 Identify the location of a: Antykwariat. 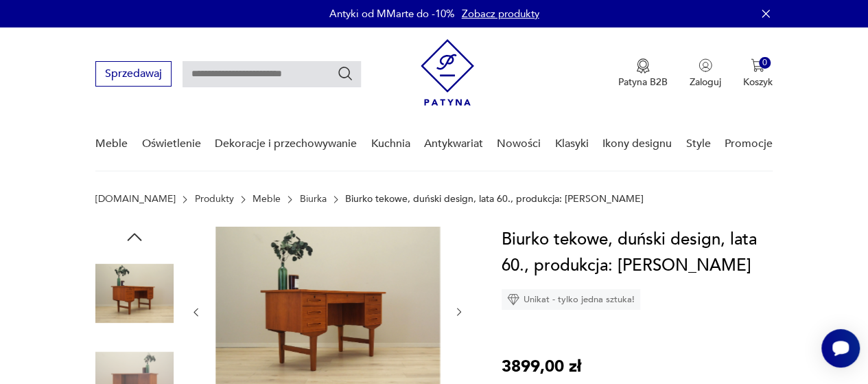
(454, 144).